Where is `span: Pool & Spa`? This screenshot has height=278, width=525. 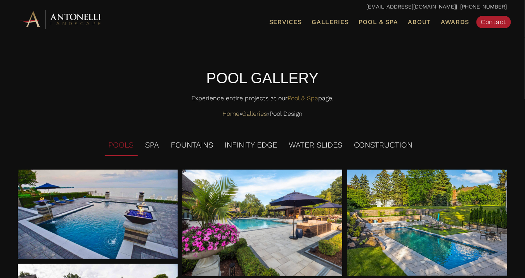 span: Pool & Spa is located at coordinates (378, 22).